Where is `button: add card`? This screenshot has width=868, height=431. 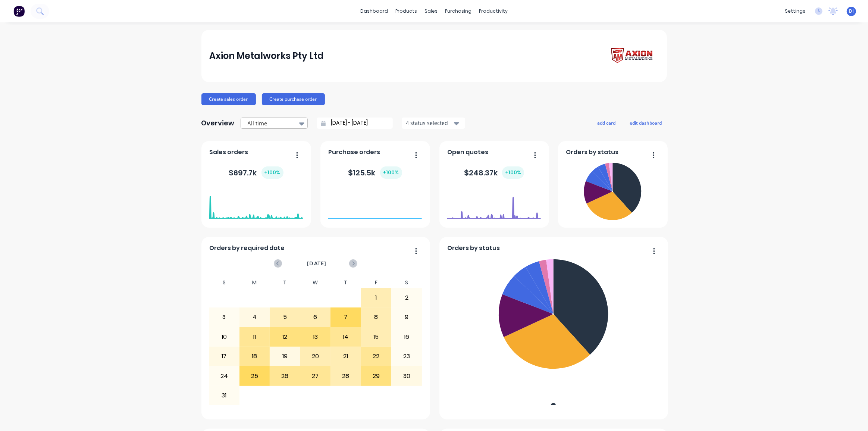
button: add card is located at coordinates (606, 123).